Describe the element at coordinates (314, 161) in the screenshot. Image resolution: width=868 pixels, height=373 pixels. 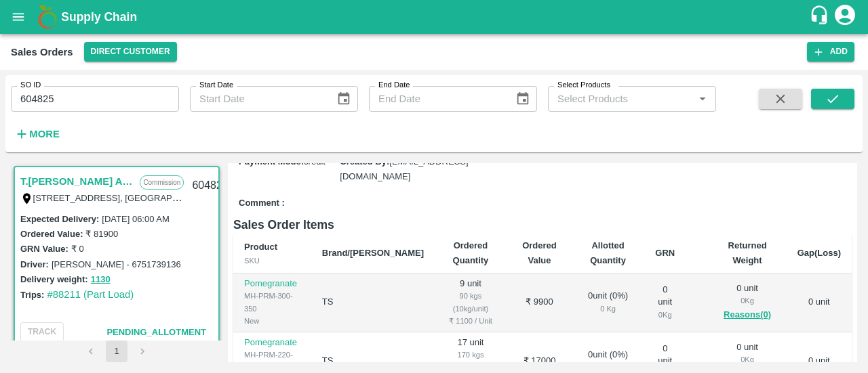
I see `span: credit` at that location.